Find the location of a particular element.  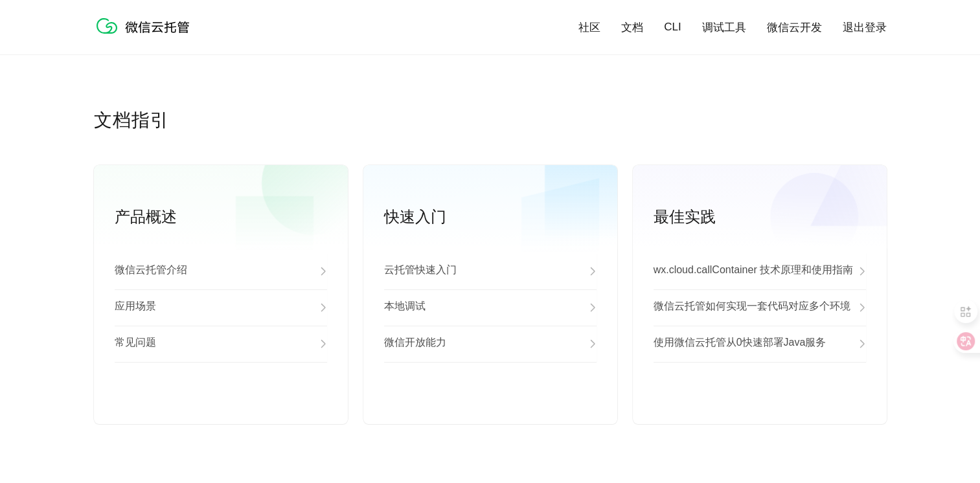

p: 云托管快速入门 is located at coordinates (421, 271).